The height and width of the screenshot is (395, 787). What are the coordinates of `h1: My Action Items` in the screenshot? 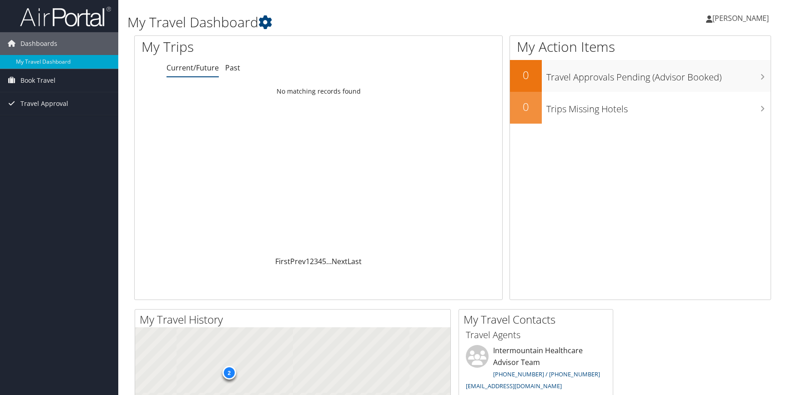 It's located at (640, 47).